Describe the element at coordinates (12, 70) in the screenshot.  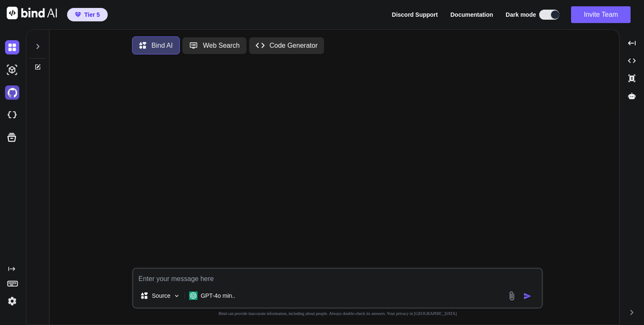
I see `img: darkAi-studio` at that location.